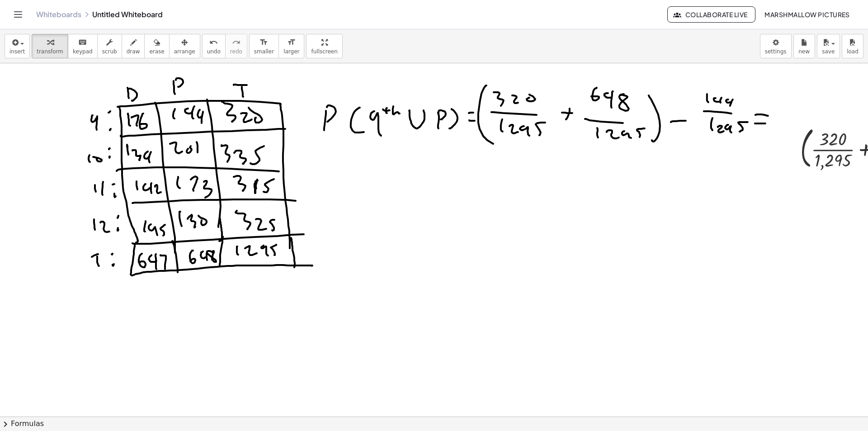 This screenshot has height=431, width=868. Describe the element at coordinates (828, 46) in the screenshot. I see `button: save` at that location.